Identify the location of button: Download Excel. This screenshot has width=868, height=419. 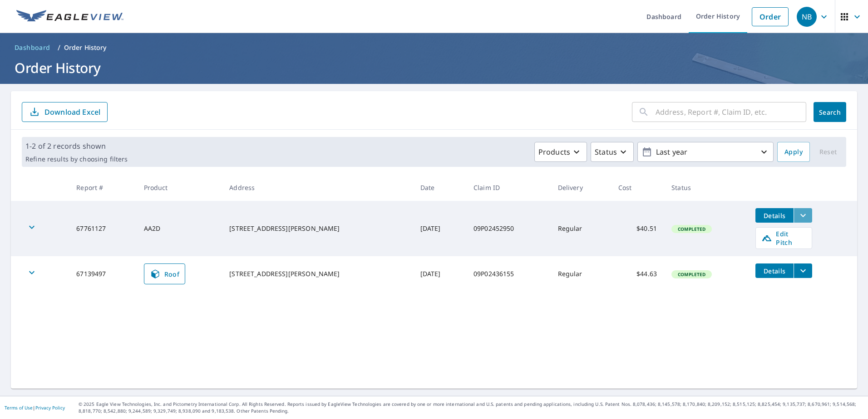
(64, 112).